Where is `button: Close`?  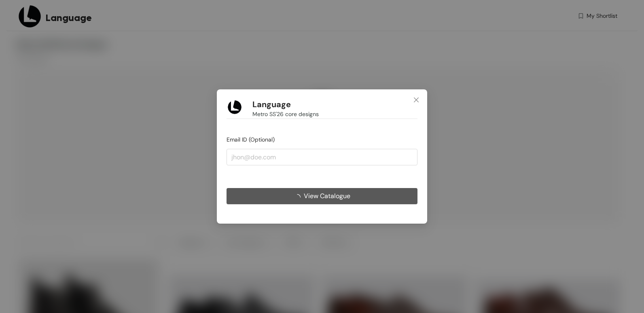 button: Close is located at coordinates (417, 100).